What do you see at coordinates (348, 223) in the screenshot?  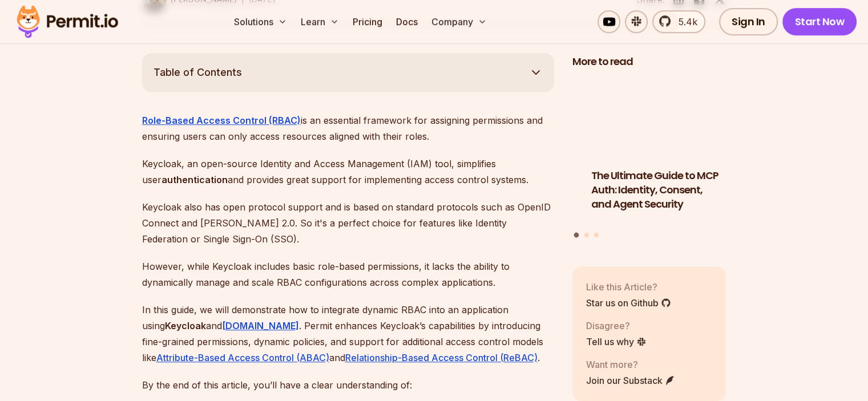 I see `p: Keycloak also has open protocol support and is based on standard protocols such as OpenID Connect...` at bounding box center [348, 223].